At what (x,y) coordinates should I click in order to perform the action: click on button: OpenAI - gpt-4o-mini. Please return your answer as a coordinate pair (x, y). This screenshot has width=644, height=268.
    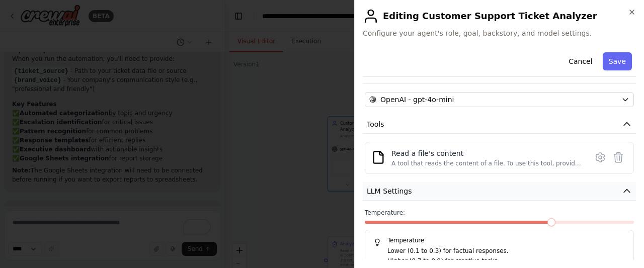
    Looking at the image, I should click on (499, 100).